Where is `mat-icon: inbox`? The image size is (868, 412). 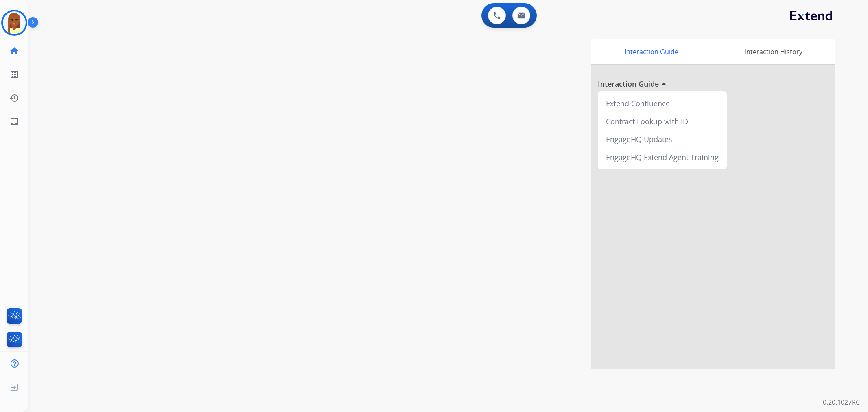
mat-icon: inbox is located at coordinates (14, 121).